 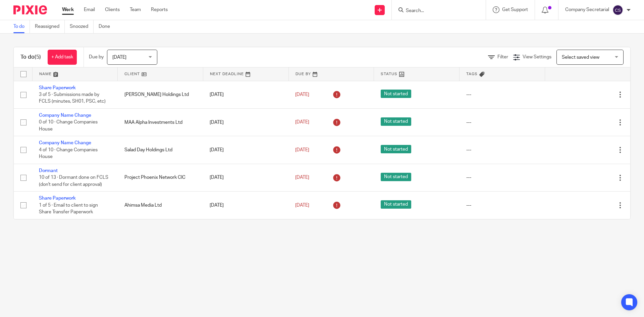 I want to click on img: Pixie, so click(x=30, y=9).